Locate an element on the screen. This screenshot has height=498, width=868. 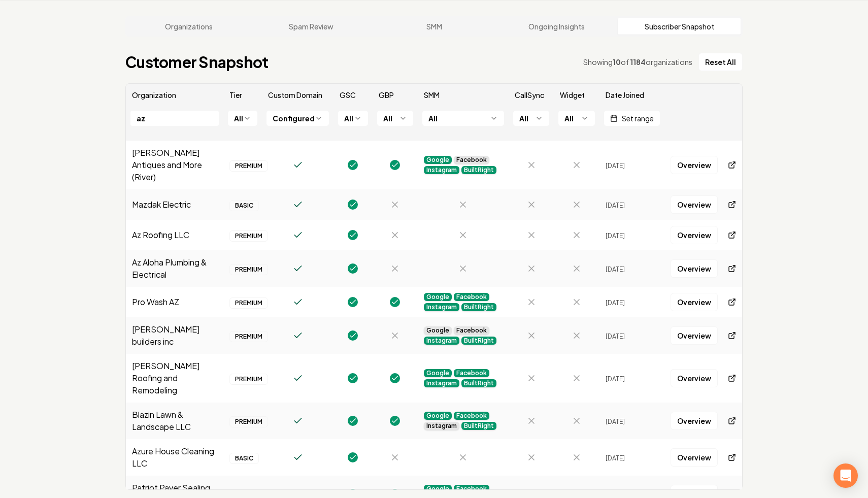
a: SMM is located at coordinates (434, 26).